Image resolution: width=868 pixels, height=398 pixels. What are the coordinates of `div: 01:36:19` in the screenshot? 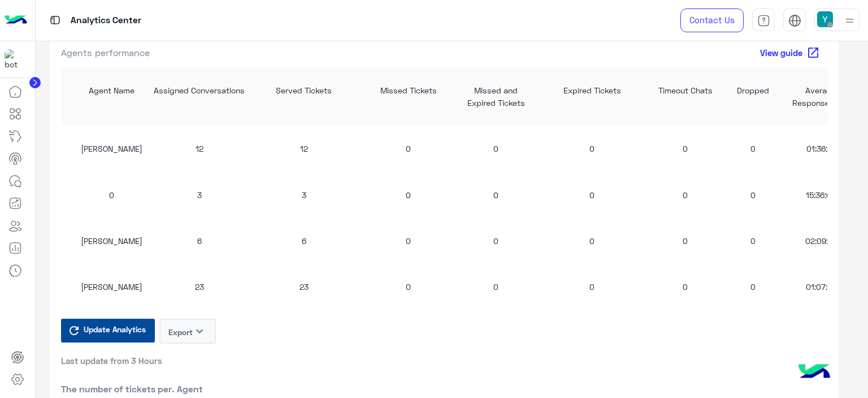 It's located at (821, 149).